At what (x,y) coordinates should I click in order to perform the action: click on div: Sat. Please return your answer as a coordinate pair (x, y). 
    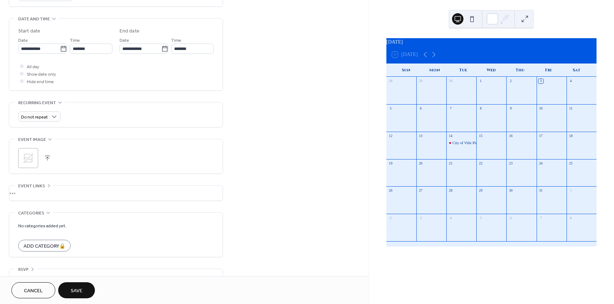
    Looking at the image, I should click on (576, 70).